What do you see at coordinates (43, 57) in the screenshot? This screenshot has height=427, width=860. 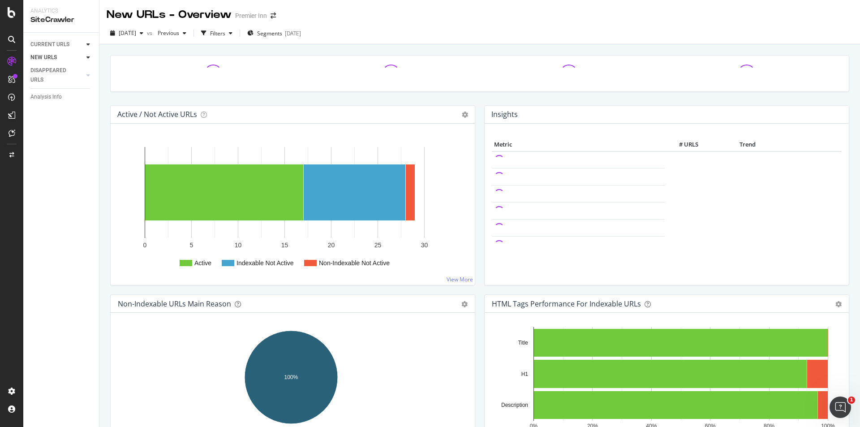 I see `div: NEW URLS` at bounding box center [43, 57].